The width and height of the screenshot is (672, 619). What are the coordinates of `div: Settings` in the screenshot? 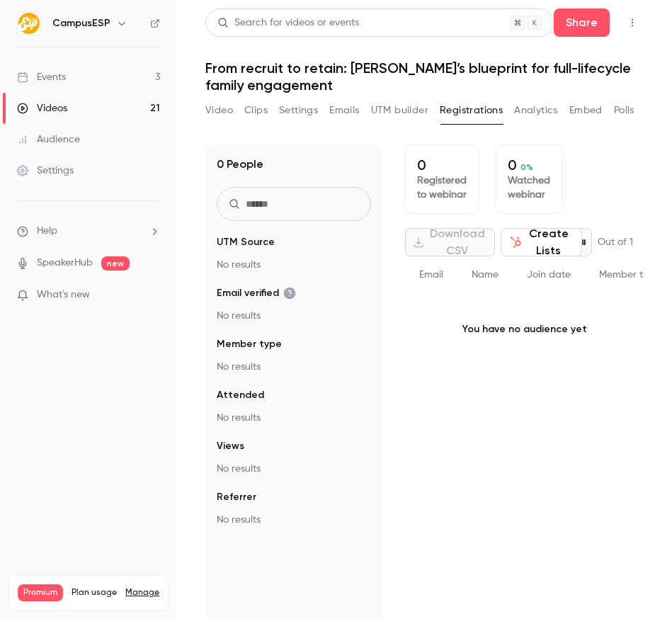 It's located at (45, 171).